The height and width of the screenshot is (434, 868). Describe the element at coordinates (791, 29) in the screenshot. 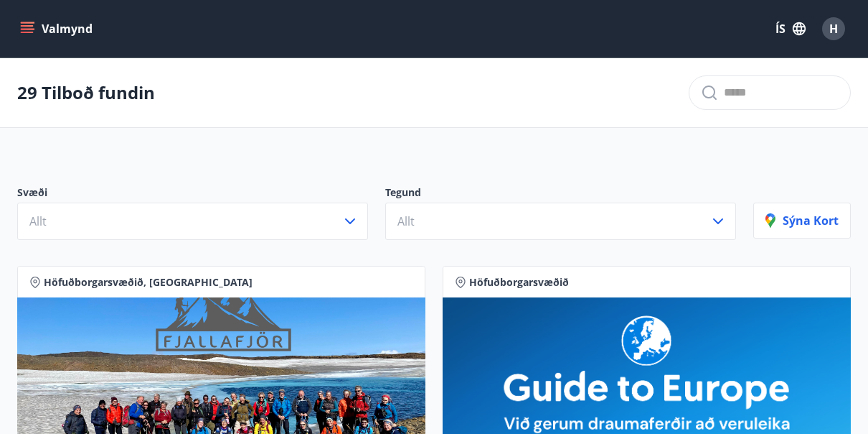

I see `button: ÍS` at that location.